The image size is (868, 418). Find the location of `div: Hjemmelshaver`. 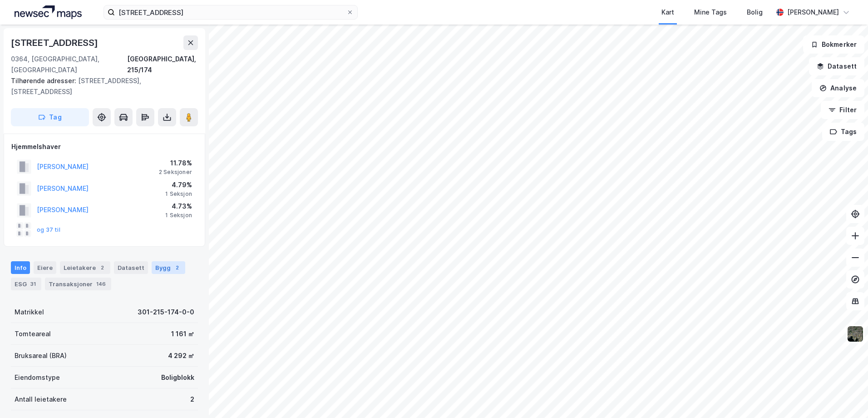

div: Hjemmelshaver is located at coordinates (104, 147).